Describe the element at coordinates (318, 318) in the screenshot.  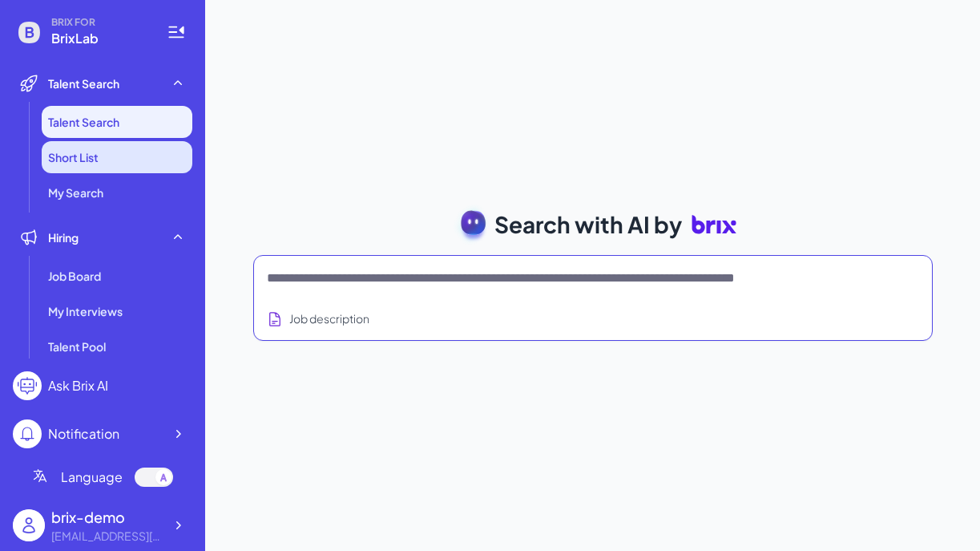
I see `button: Search using job description` at that location.